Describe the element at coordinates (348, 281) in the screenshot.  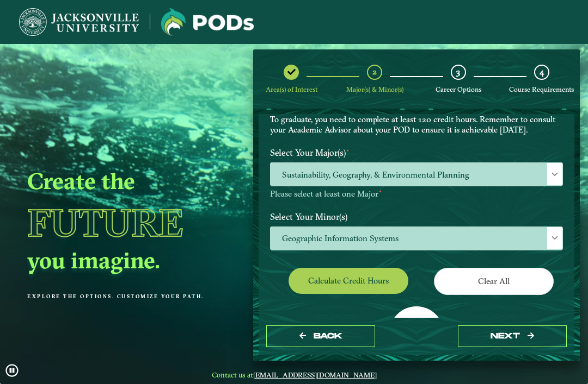
I see `button: Calculate credit hours` at that location.